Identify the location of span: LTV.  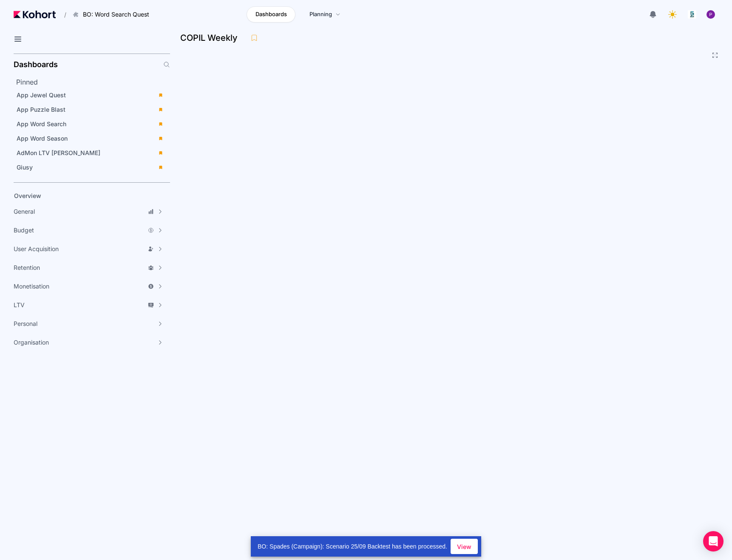
(19, 305).